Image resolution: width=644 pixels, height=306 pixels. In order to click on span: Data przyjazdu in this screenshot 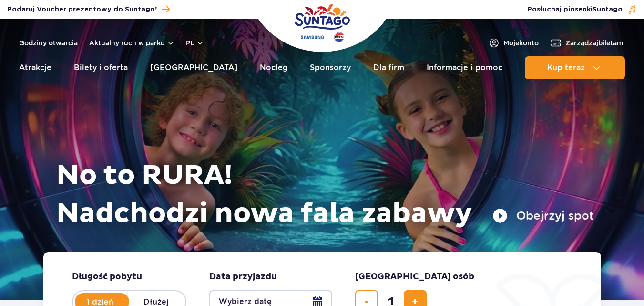, I will do `click(244, 277)`.